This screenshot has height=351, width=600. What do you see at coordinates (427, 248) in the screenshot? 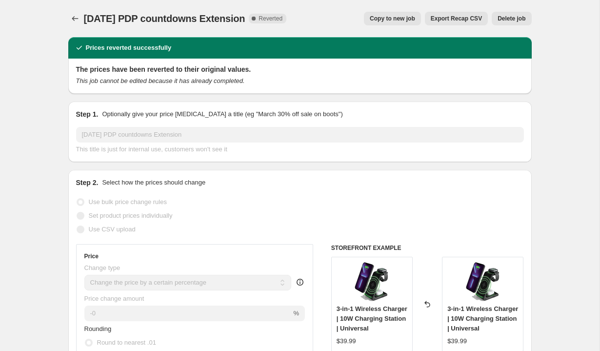
I see `h6: STOREFRONT EXAMPLE` at bounding box center [427, 248].